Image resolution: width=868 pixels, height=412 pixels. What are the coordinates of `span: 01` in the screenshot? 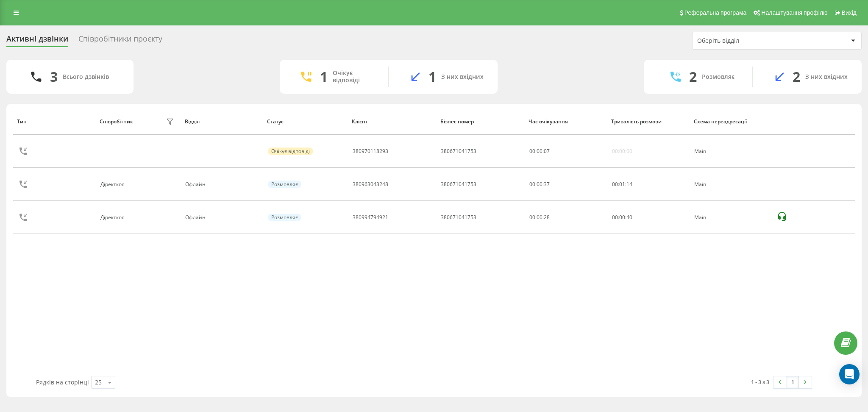 It's located at (622, 184).